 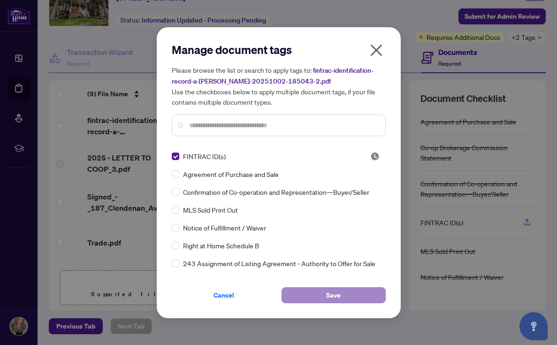 What do you see at coordinates (279, 263) in the screenshot?
I see `span: 243 Assignment of Listing Agreement - Authority to Offer for Sale` at bounding box center [279, 263].